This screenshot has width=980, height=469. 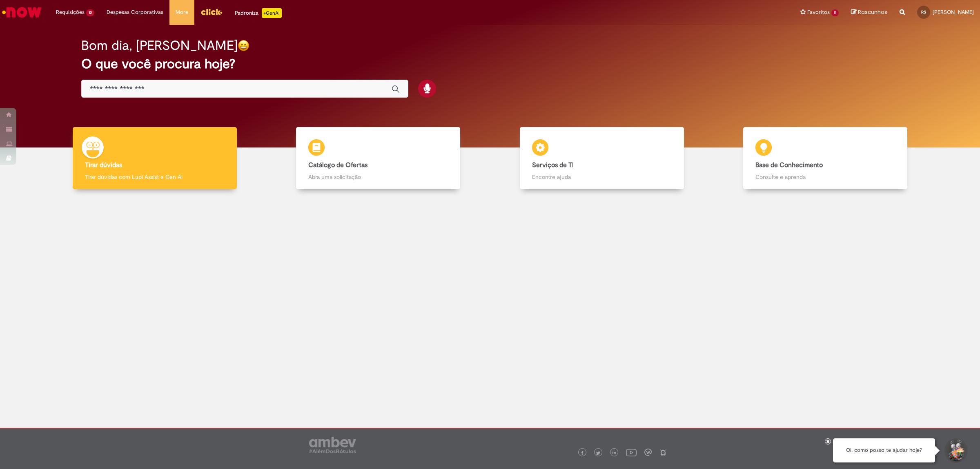 I want to click on span: Favoritos, so click(x=818, y=12).